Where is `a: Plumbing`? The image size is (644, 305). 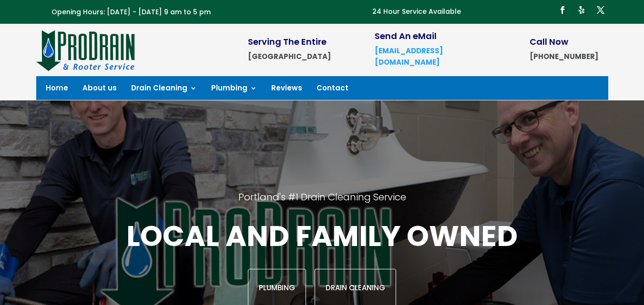
a: Plumbing is located at coordinates (234, 90).